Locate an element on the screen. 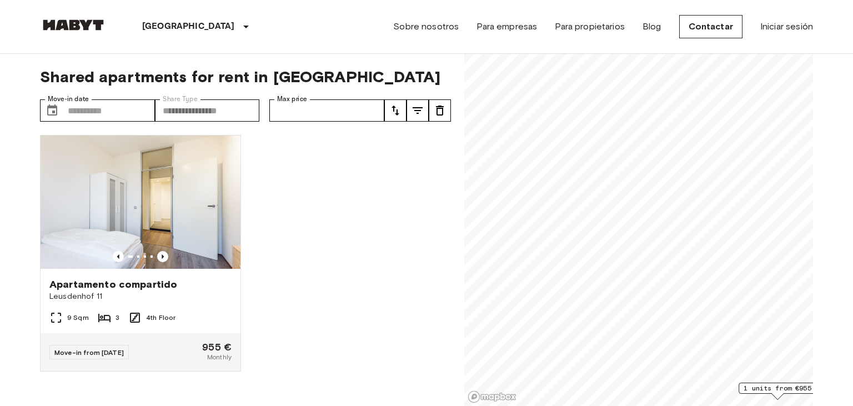 The image size is (853, 406). a: Mapbox logo is located at coordinates (492, 397).